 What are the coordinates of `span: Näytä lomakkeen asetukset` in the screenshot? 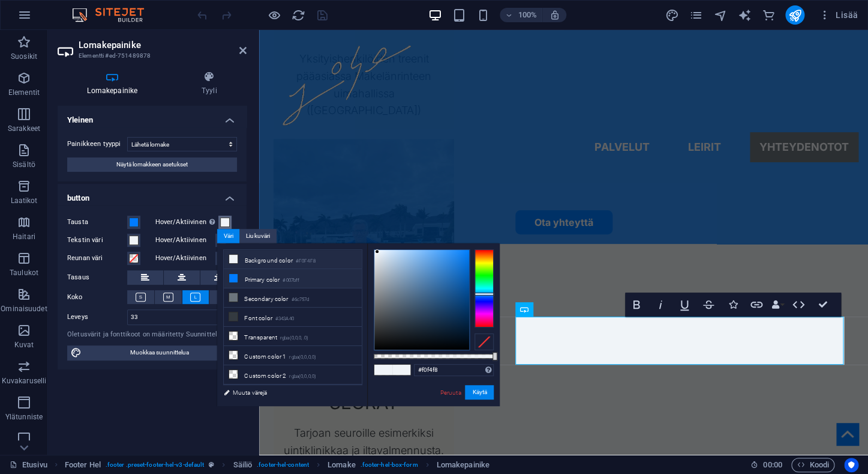 It's located at (151, 164).